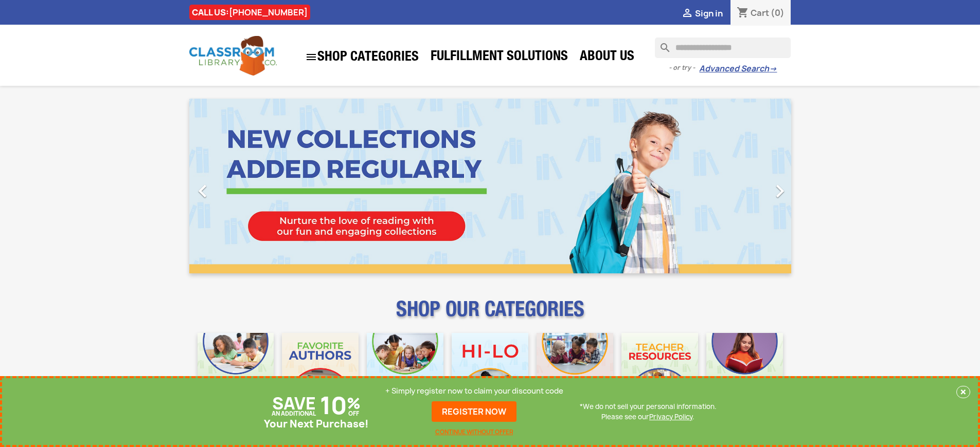  I want to click on ul: Carousel container, so click(490, 186).